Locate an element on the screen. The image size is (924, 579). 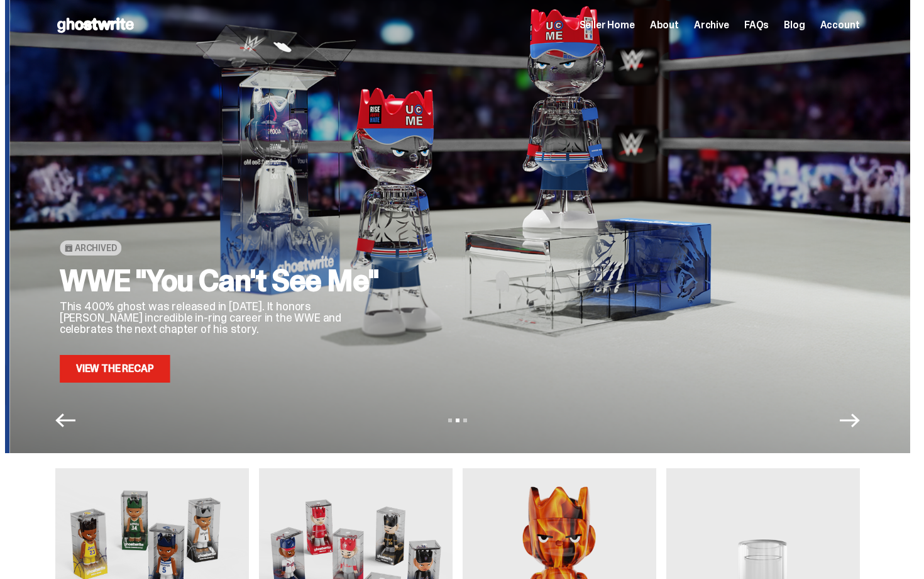
h2: WWE "You Can't See Me" is located at coordinates (224, 280).